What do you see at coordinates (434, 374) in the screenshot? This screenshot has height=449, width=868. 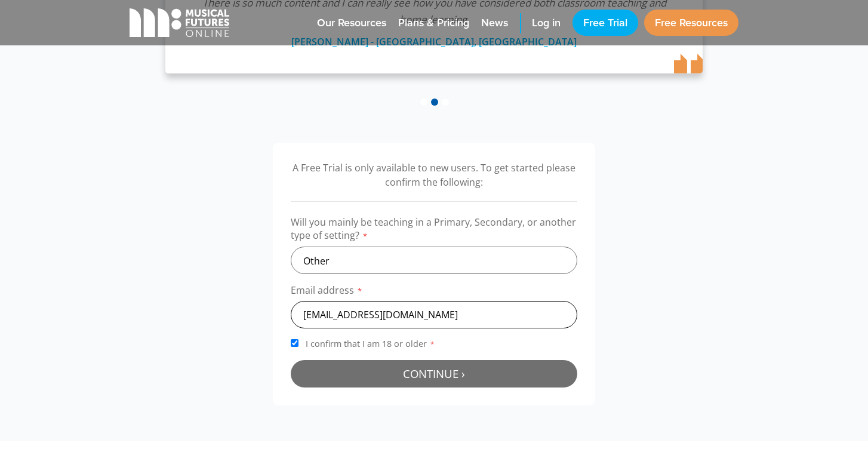 I see `button: Continue ›` at bounding box center [434, 374].